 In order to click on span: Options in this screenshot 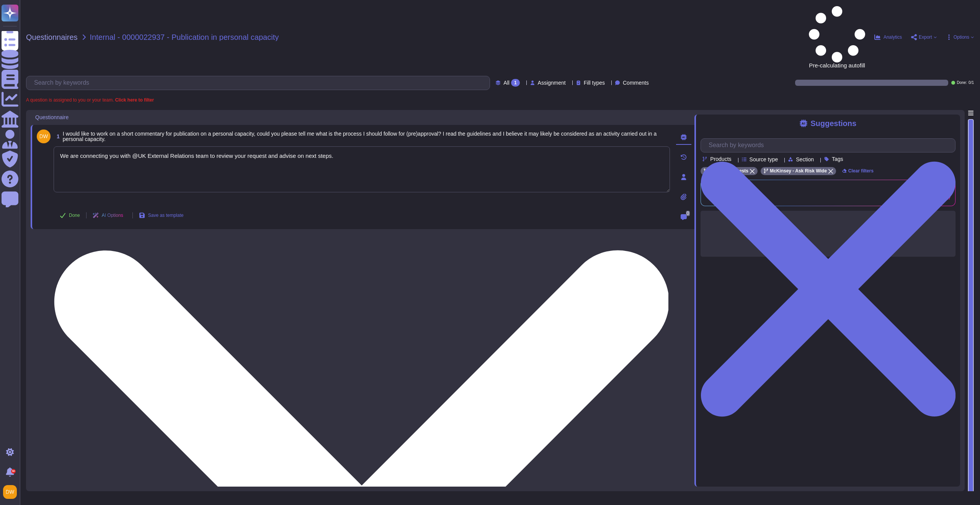, I will do `click(961, 37)`.